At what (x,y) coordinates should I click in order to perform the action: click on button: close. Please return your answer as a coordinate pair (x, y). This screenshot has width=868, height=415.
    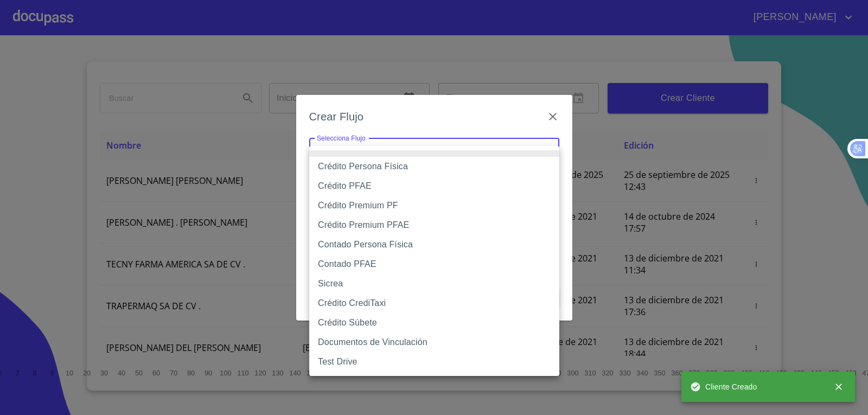
    Looking at the image, I should click on (839, 387).